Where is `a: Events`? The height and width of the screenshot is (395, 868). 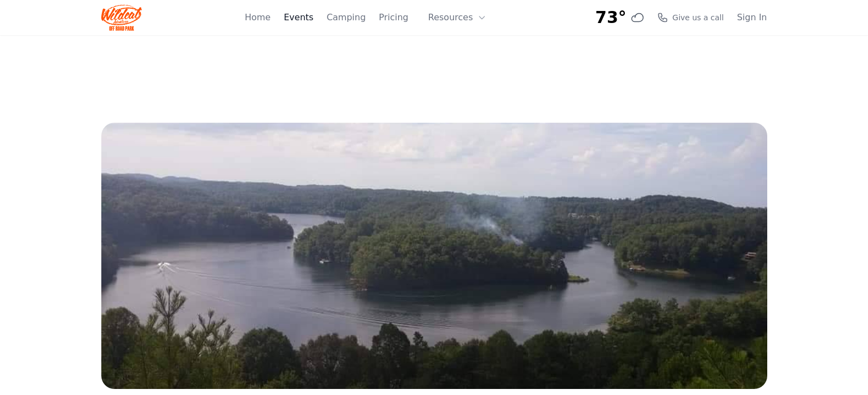 a: Events is located at coordinates (298, 18).